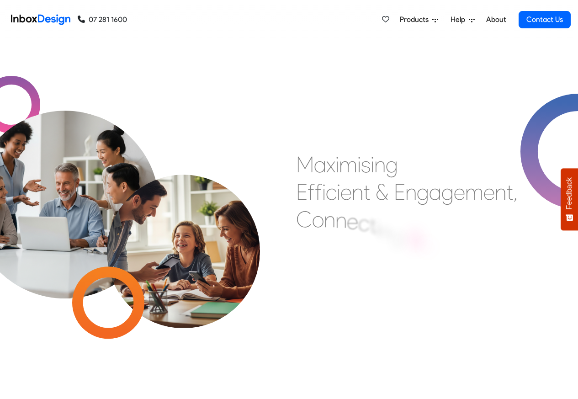 This screenshot has width=578, height=399. I want to click on img: parents_with_child.png, so click(183, 232).